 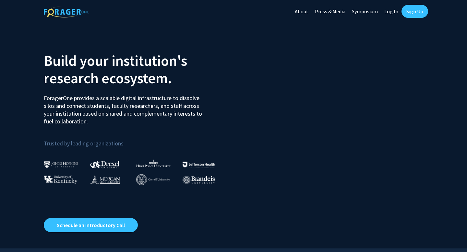 I want to click on img: Thomas Jefferson University, so click(x=199, y=165).